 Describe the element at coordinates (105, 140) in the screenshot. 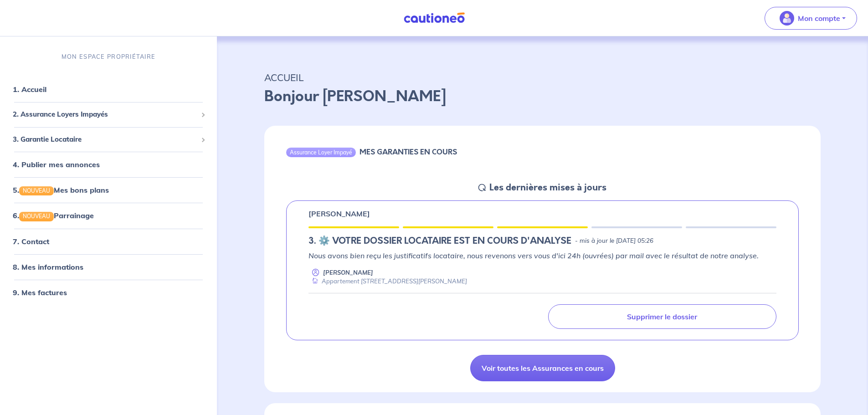

I see `span: 3. Garantie Locataire` at that location.